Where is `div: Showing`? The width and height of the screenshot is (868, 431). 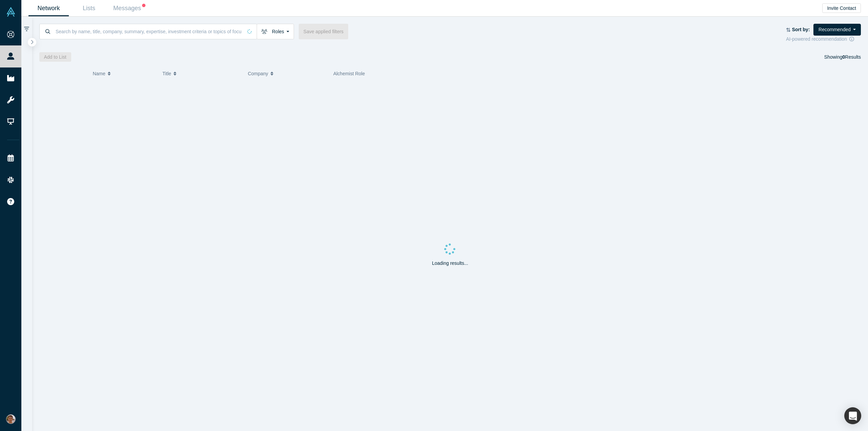
div: Showing is located at coordinates (842, 57).